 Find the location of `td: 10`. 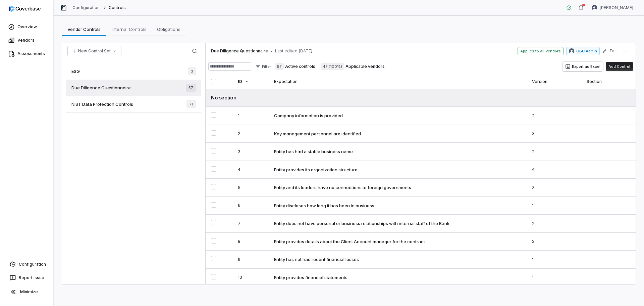

td: 10 is located at coordinates (251, 277).